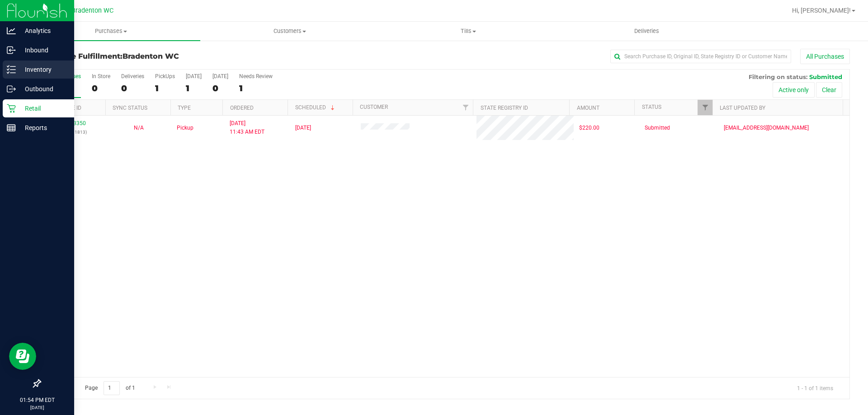  What do you see at coordinates (43, 50) in the screenshot?
I see `p: Inbound` at bounding box center [43, 50].